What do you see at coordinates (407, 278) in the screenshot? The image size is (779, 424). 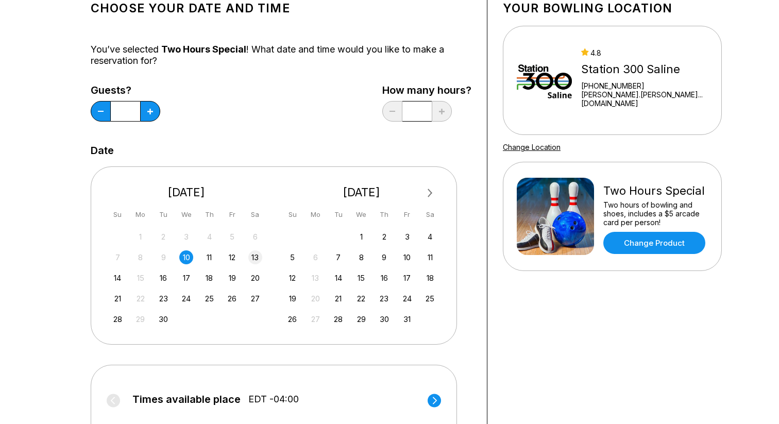 I see `div: Choose Friday, October 17th, 2025` at bounding box center [407, 278].